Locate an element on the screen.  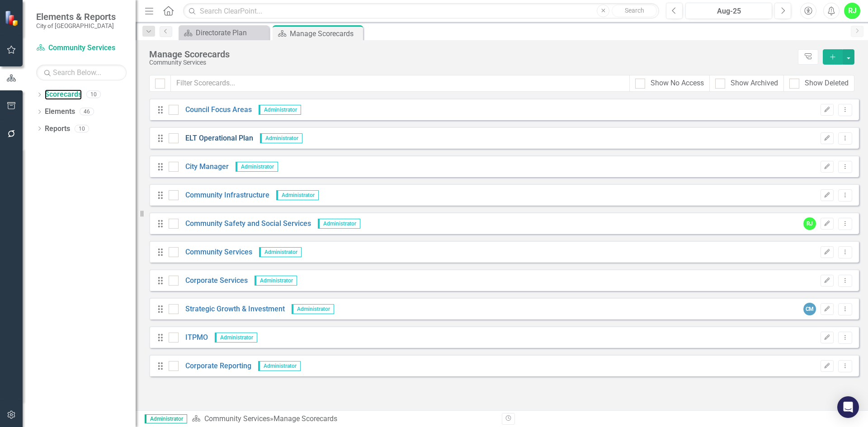
a: Elements is located at coordinates (60, 111).